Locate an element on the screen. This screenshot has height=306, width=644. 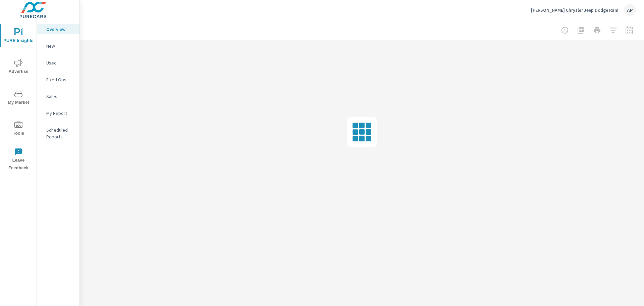
p: Fixed Ops is located at coordinates (60, 80).